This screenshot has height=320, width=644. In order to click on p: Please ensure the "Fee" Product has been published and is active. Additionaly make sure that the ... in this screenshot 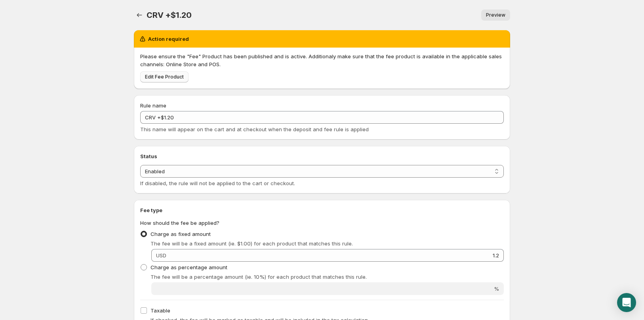, I will do `click(322, 60)`.